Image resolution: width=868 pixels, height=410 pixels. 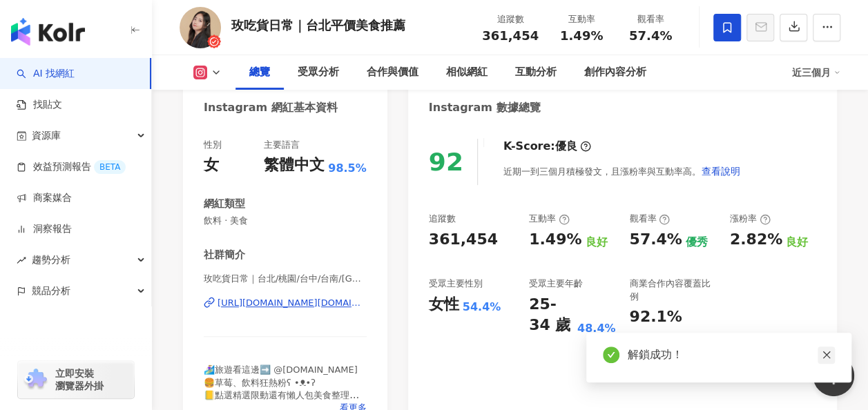 What do you see at coordinates (347, 169) in the screenshot?
I see `span: 98.5%` at bounding box center [347, 169].